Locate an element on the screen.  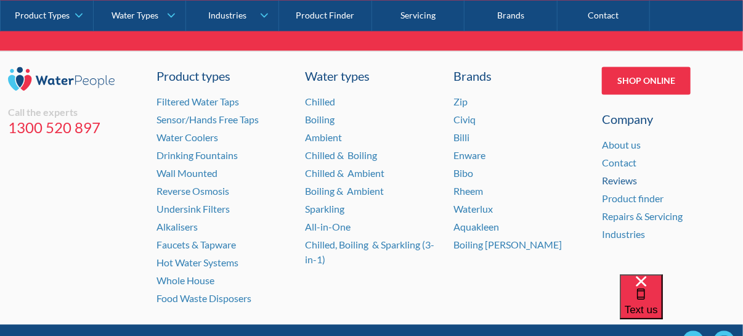
a: Filtered Water Taps is located at coordinates (198, 102).